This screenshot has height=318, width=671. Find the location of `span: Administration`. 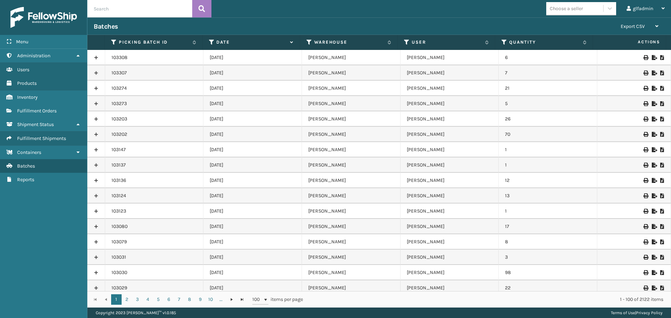

span: Administration is located at coordinates (34, 56).